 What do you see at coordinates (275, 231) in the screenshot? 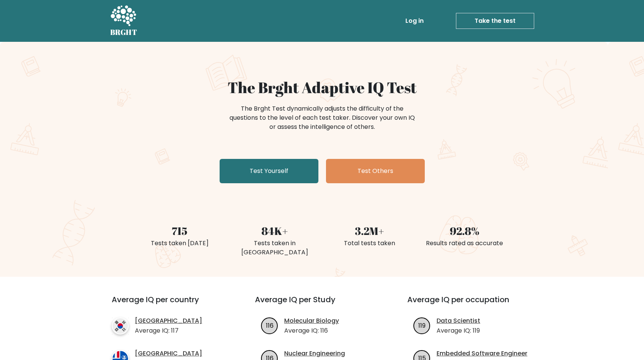
I see `div: 84K+` at bounding box center [275, 231].